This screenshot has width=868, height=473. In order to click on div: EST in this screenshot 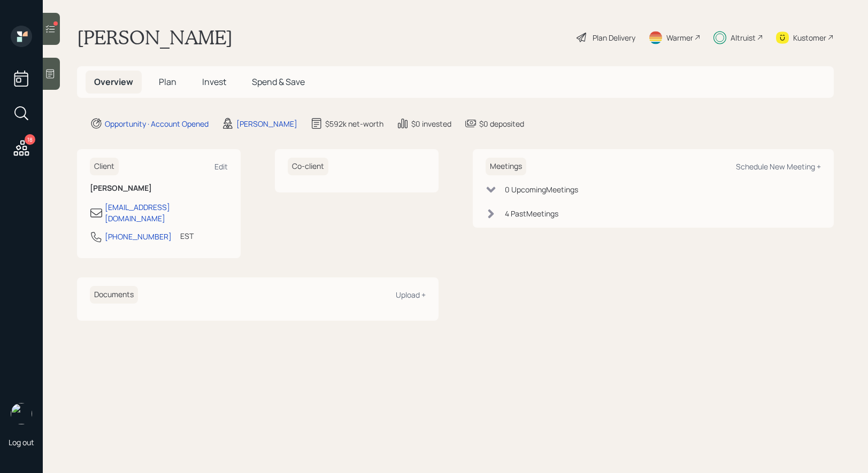, I will do `click(187, 236)`.